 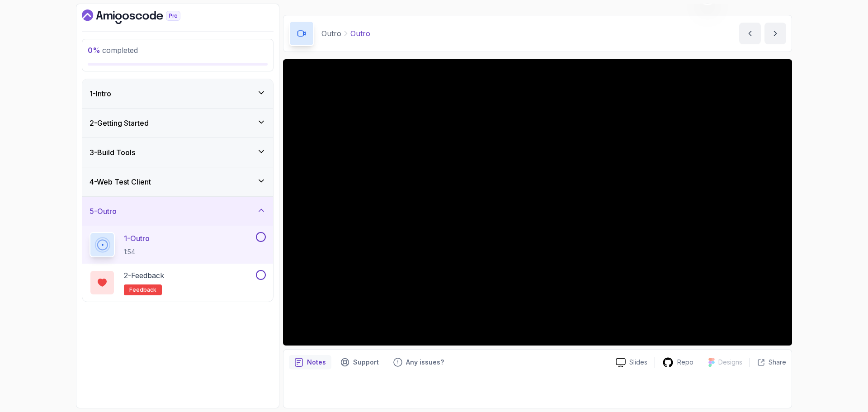 I want to click on span: feedback, so click(x=143, y=290).